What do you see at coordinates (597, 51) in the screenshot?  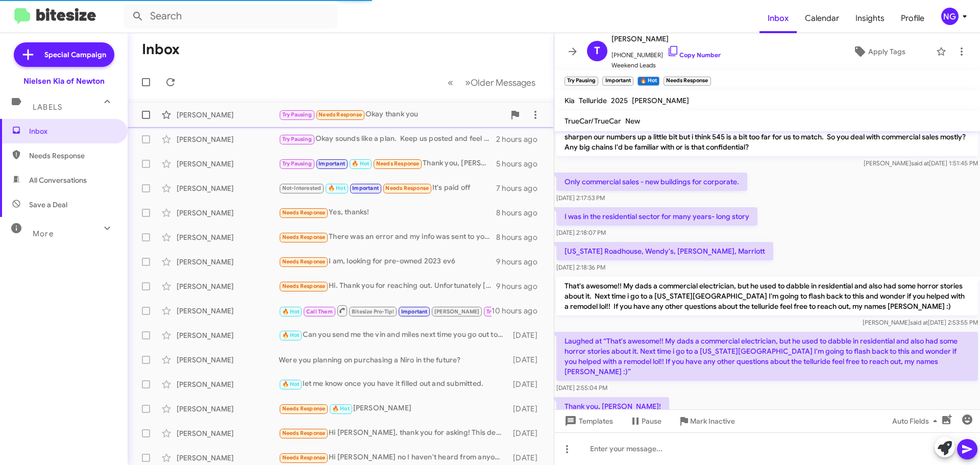 I see `span: T` at bounding box center [597, 51].